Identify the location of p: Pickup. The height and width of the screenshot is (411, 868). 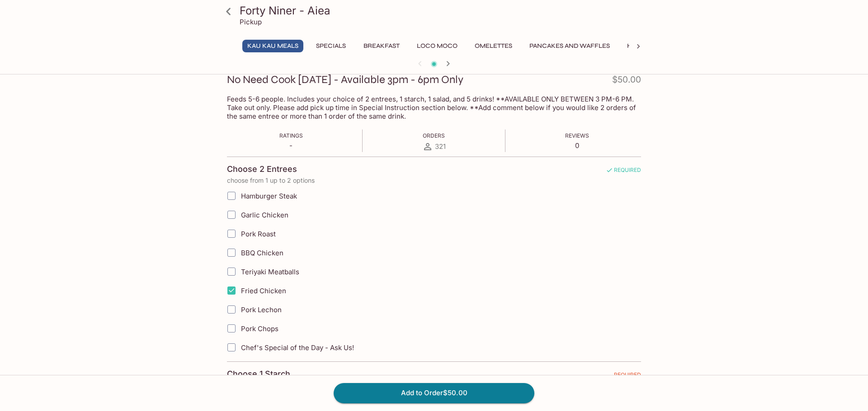
(250, 21).